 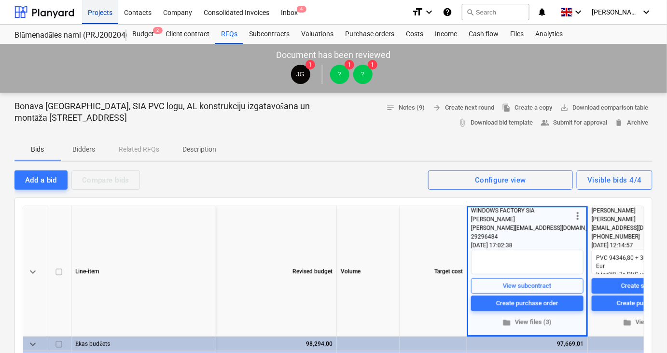 I want to click on button: Submit for approval, so click(x=573, y=123).